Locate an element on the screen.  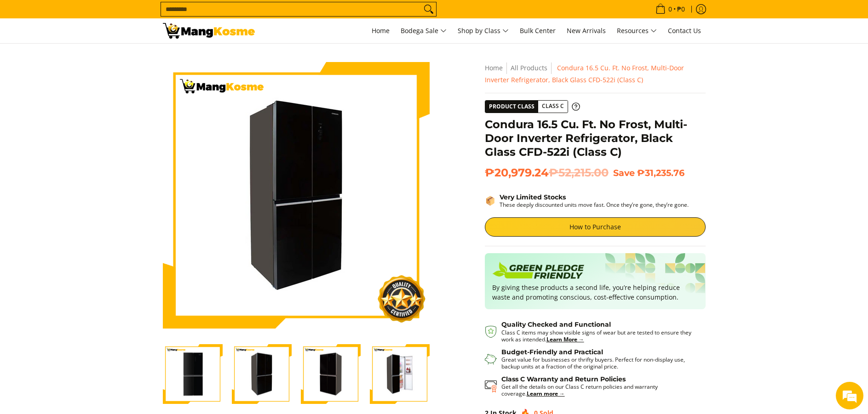
strong: Quality Checked and Functional is located at coordinates (556, 325).